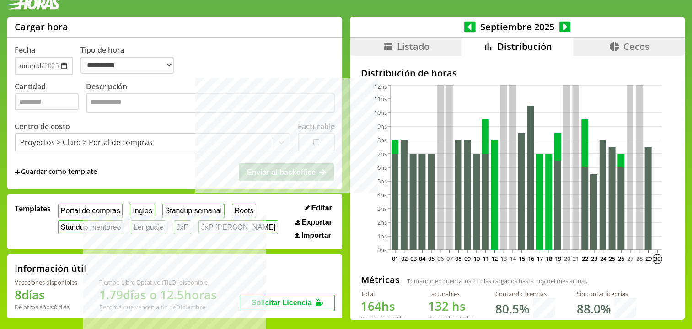 The image size is (692, 329). Describe the element at coordinates (440, 258) in the screenshot. I see `text: 06` at that location.